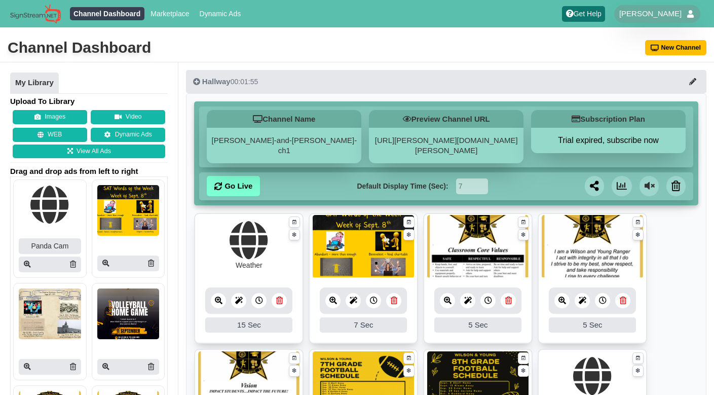 The image size is (714, 395). I want to click on span: Hallway, so click(217, 81).